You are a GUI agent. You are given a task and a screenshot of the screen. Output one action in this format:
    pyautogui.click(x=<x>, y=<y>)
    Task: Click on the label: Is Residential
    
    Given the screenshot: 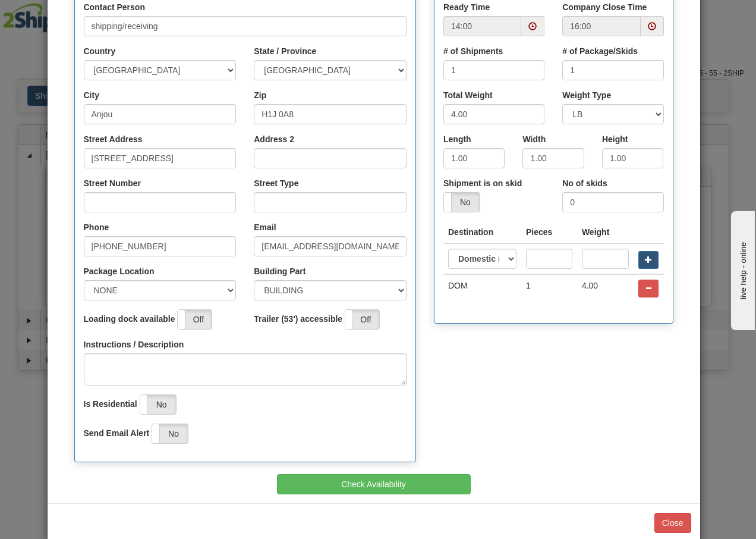 What is the action you would take?
    pyautogui.click(x=110, y=404)
    